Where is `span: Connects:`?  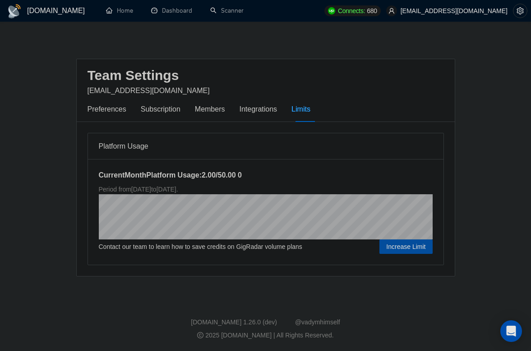
span: Connects: is located at coordinates (352, 11).